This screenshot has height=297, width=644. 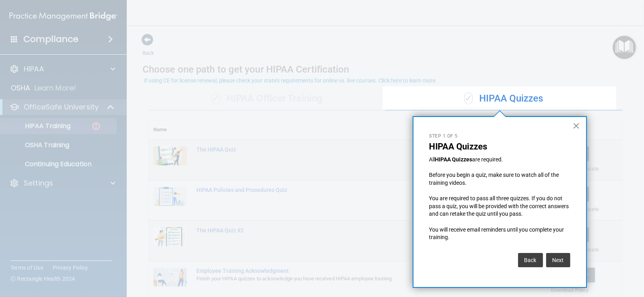 What do you see at coordinates (576, 126) in the screenshot?
I see `button: Close` at bounding box center [576, 126].